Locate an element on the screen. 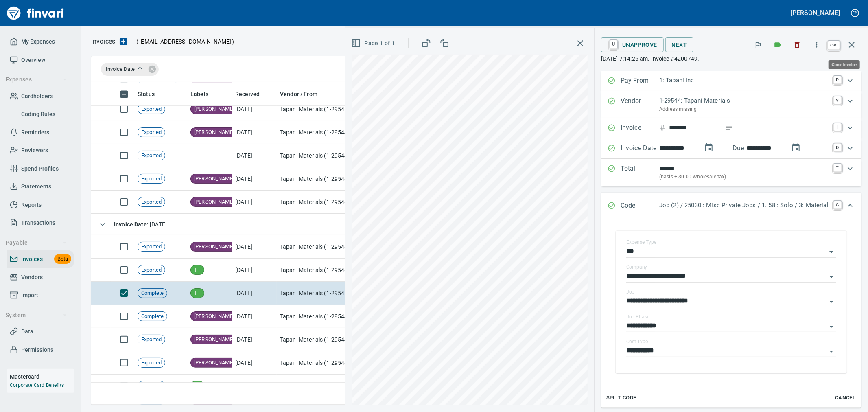  span: Reviewers is located at coordinates (35, 150).